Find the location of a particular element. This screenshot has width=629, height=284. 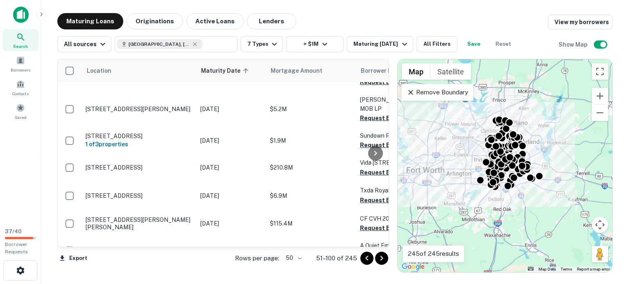

p: A Quiet Empire LLC is located at coordinates (401, 246).